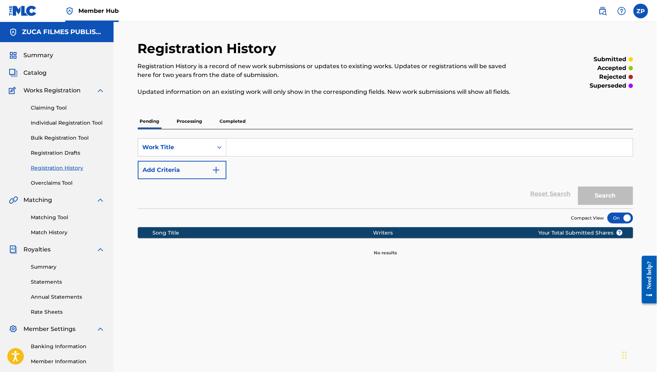 The height and width of the screenshot is (372, 657). What do you see at coordinates (63, 32) in the screenshot?
I see `h5: ZUCA FILMES PUBLISHING LTDA` at bounding box center [63, 32].